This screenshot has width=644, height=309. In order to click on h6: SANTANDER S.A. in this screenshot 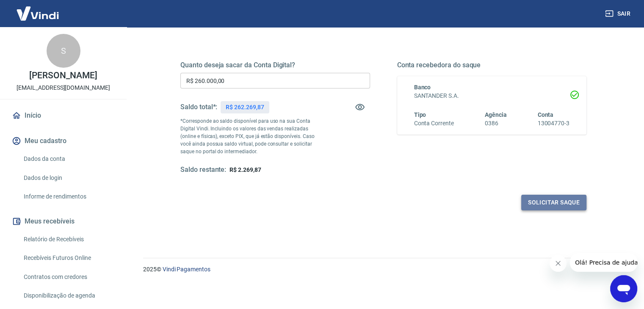, I will do `click(492, 95)`.